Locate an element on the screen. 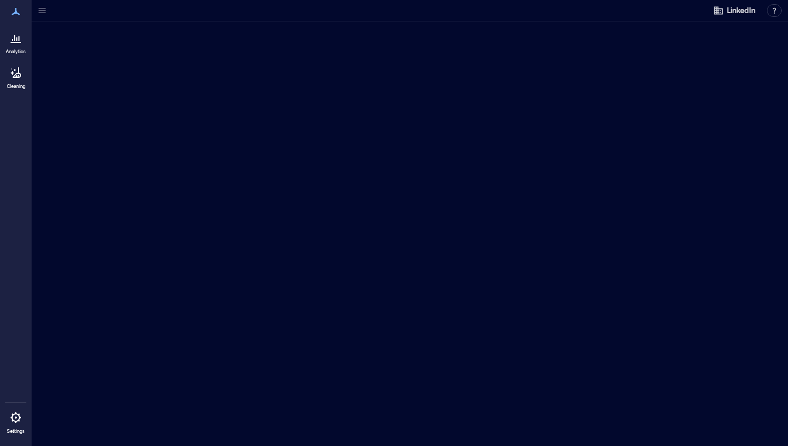 The width and height of the screenshot is (788, 446). p: Analytics is located at coordinates (16, 52).